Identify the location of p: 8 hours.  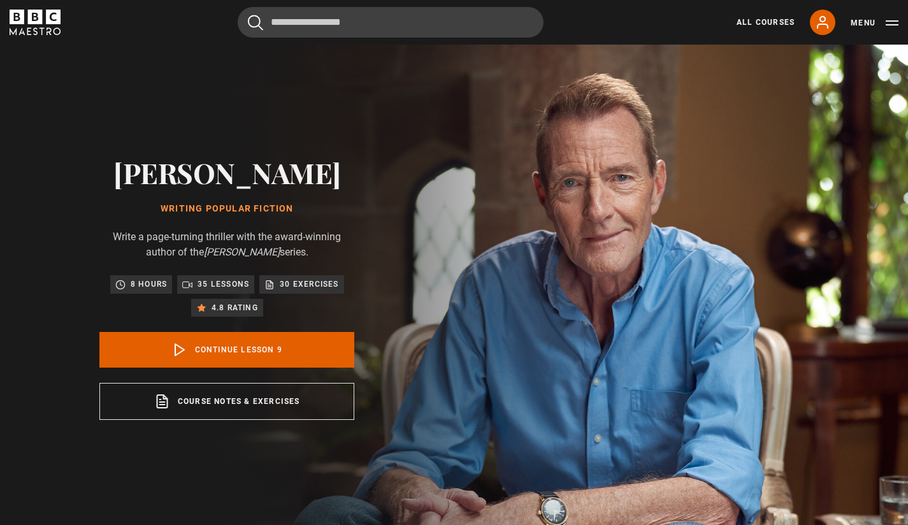
(148, 284).